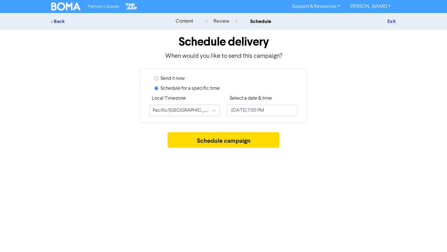 This screenshot has width=447, height=252. I want to click on input: Click to select a date, so click(262, 111).